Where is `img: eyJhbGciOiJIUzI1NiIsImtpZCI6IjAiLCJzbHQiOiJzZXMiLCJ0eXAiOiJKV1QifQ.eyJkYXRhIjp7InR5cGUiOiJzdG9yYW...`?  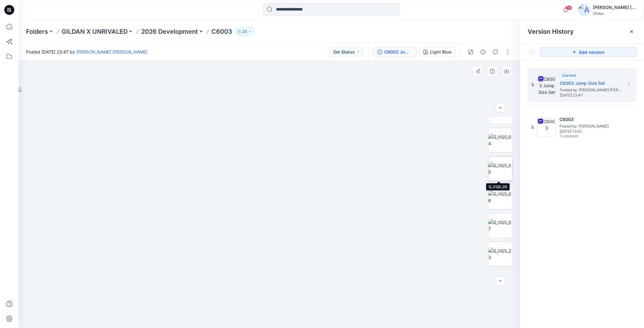 img: eyJhbGciOiJIUzI1NiIsImtpZCI6IjAiLCJzbHQiOiJzZXMiLCJ0eXAiOiJKV1QifQ.eyJkYXRhIjp7InR5cGUiOiJzdG9yYW... is located at coordinates (269, 207).